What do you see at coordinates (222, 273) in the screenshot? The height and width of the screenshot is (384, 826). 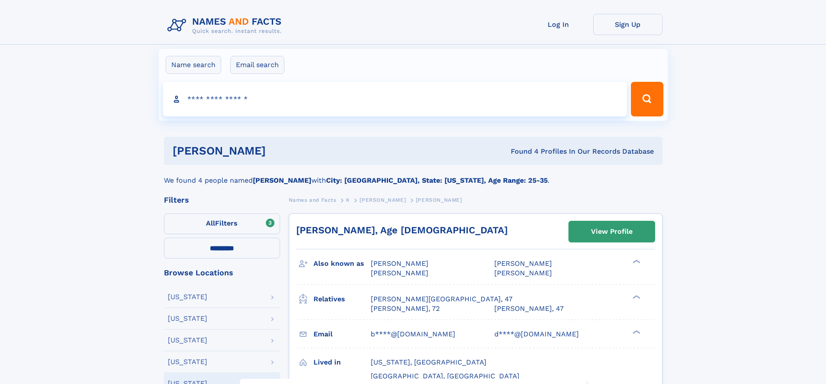 I see `div: Browse Locations` at bounding box center [222, 273].